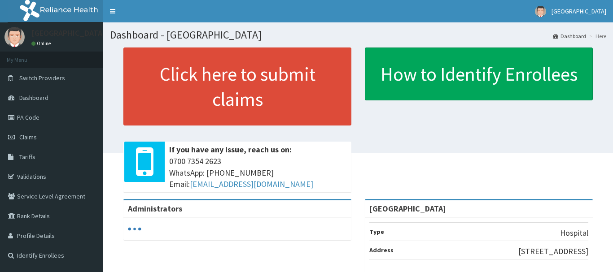 This screenshot has height=272, width=613. Describe the element at coordinates (42, 44) in the screenshot. I see `a: Online` at that location.